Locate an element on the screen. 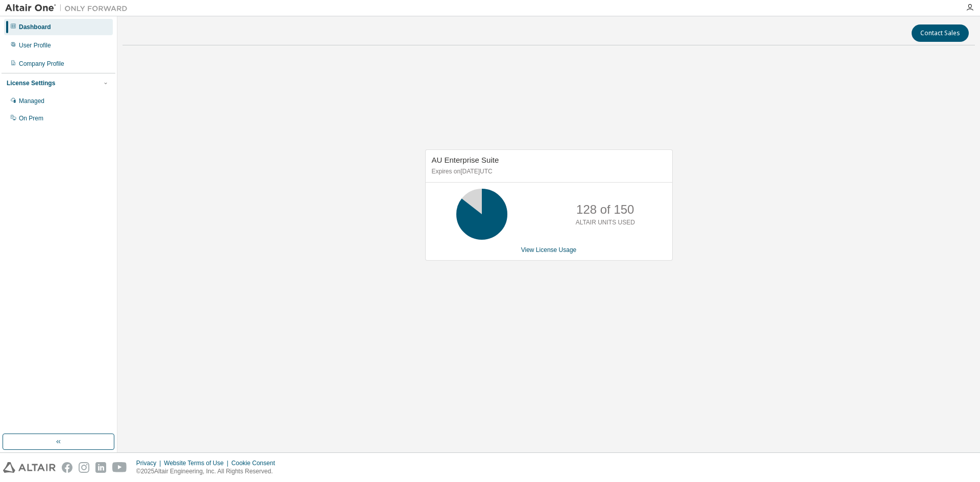  div: On Prem is located at coordinates (31, 118).